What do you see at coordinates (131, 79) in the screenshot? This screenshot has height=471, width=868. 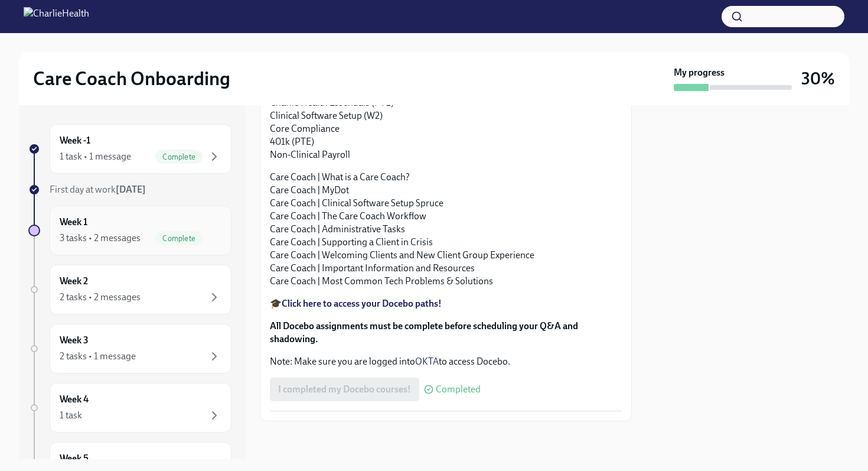 I see `h2: Care Coach Onboarding` at bounding box center [131, 79].